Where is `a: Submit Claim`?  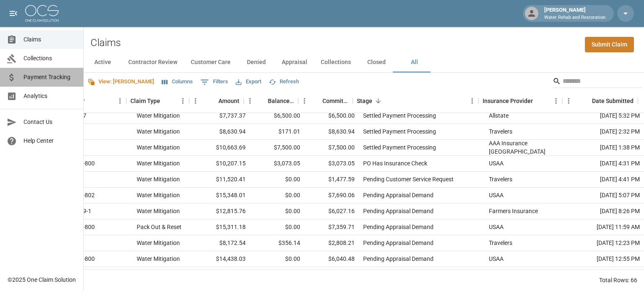
a: Submit Claim is located at coordinates (609, 45).